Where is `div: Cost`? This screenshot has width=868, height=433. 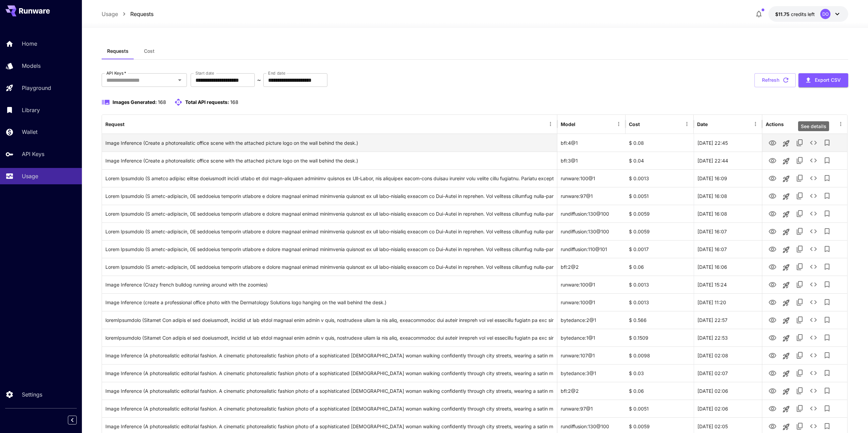 div: Cost is located at coordinates (634, 124).